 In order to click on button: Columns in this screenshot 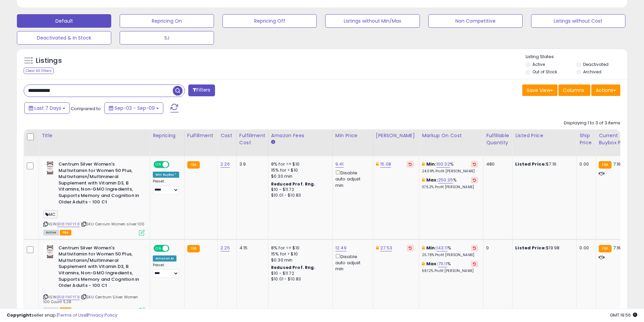, I will do `click(575, 90)`.